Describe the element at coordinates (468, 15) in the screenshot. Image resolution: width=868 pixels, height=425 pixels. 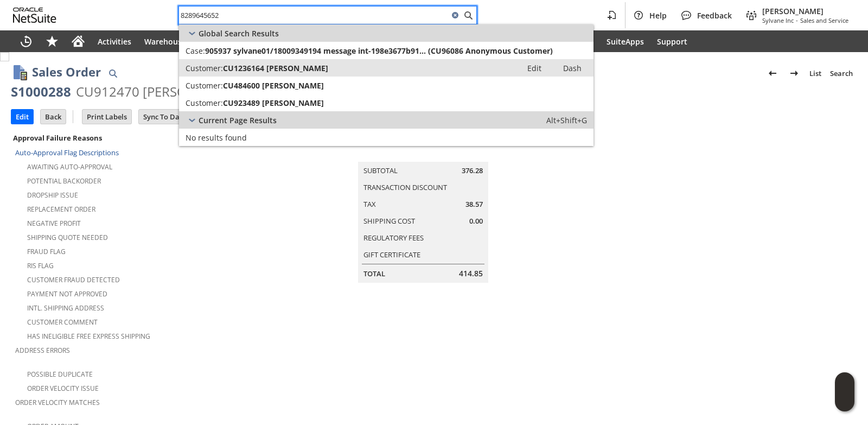
I see `svg: Search` at that location.